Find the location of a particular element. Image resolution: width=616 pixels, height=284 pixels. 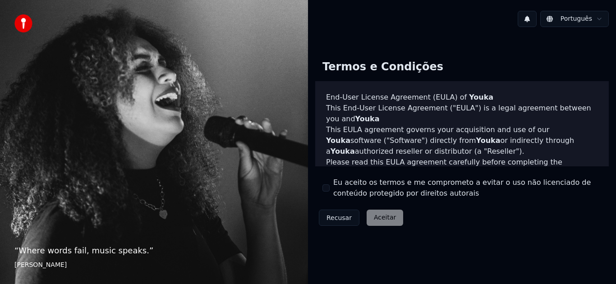

p: “ Where words fail, music speaks. ” is located at coordinates (154, 251).